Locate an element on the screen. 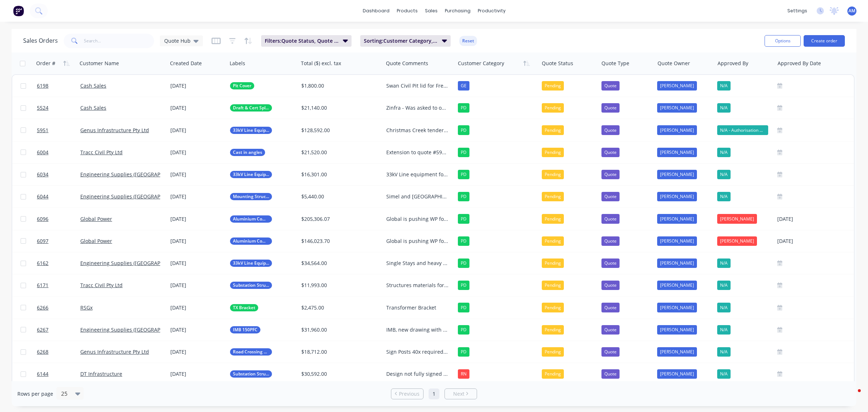 The image size is (868, 412). div: $30,592.00 is located at coordinates (339, 374).